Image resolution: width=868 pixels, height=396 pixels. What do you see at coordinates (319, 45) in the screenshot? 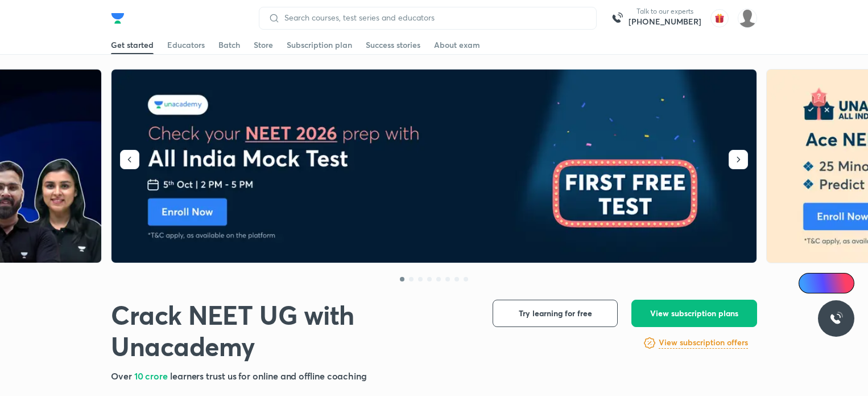
I see `div: Subscription plan` at bounding box center [319, 45].